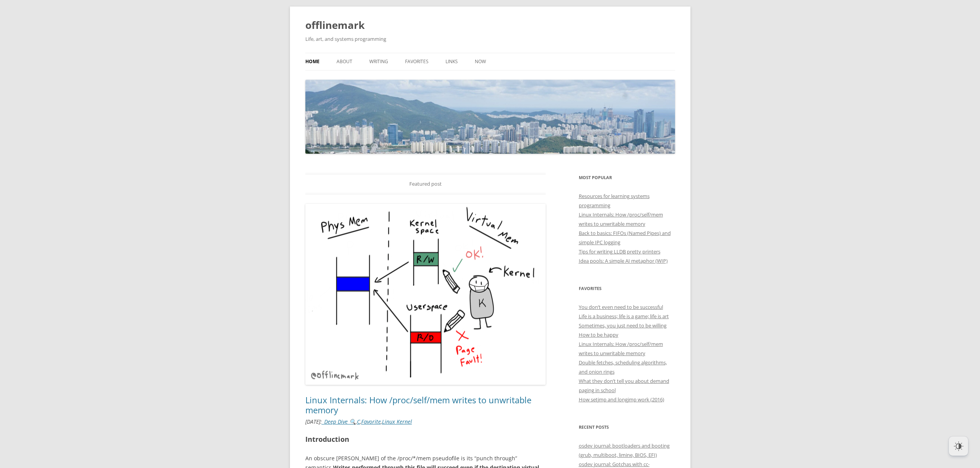 Image resolution: width=980 pixels, height=468 pixels. Describe the element at coordinates (425, 439) in the screenshot. I see `h2: Introduction` at that location.